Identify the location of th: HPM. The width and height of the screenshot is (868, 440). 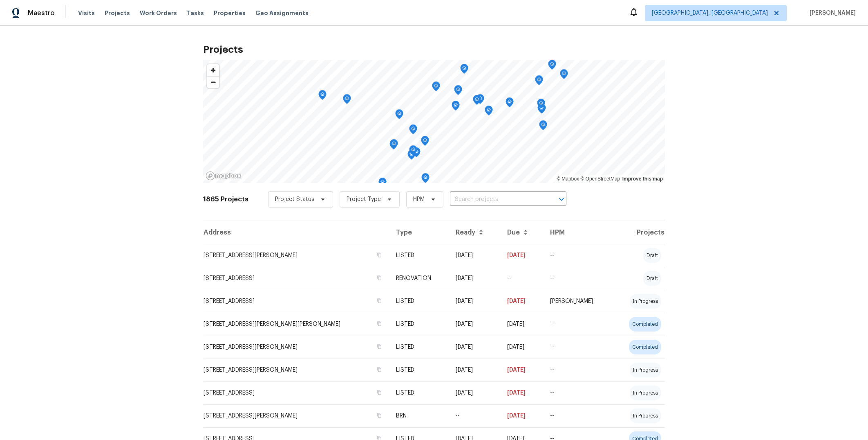
(578, 232).